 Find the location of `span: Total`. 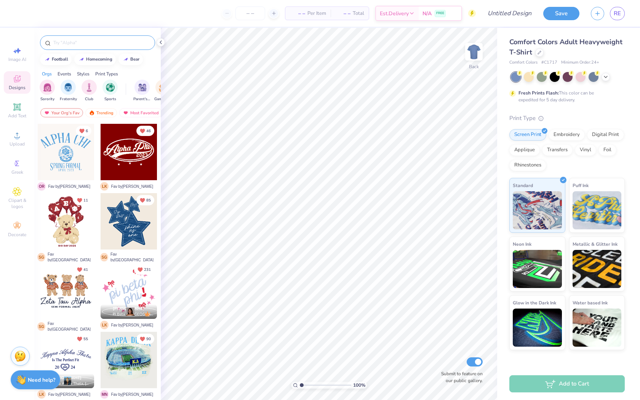

span: Total is located at coordinates (359, 13).